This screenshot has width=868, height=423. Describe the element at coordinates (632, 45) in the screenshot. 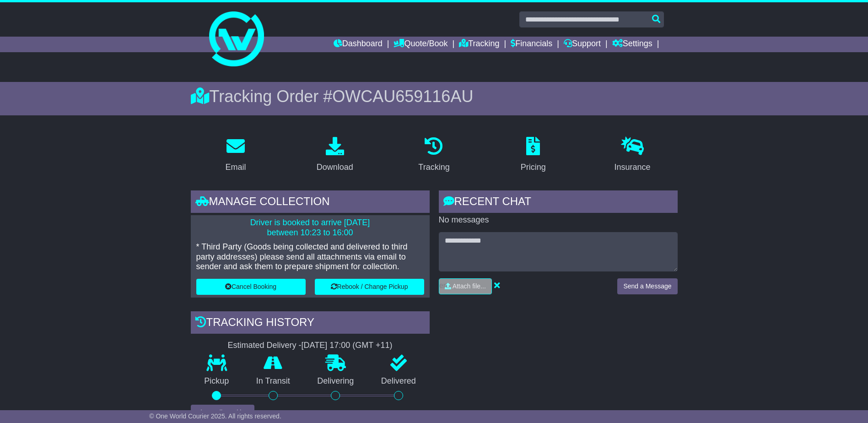

I see `a: Settings` at that location.